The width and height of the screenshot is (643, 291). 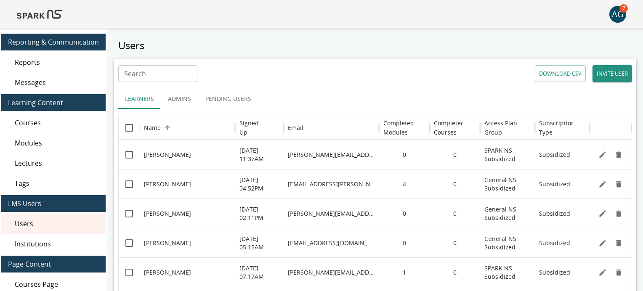 What do you see at coordinates (57, 163) in the screenshot?
I see `span: Lectures` at bounding box center [57, 163].